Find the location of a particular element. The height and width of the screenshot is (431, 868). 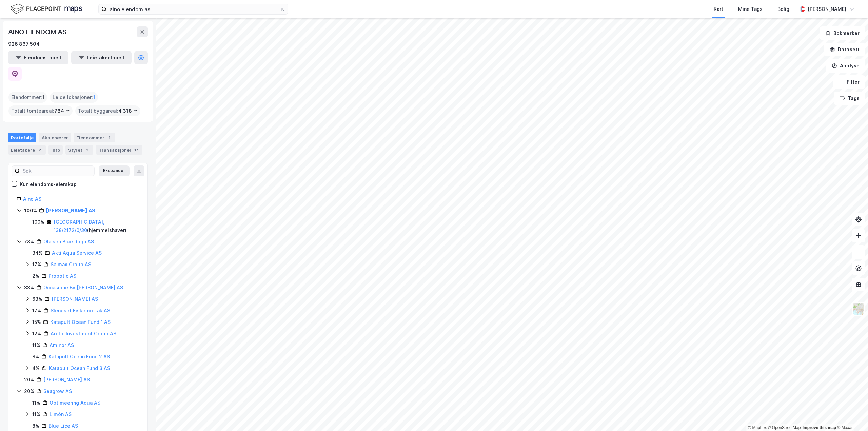

div: 926 867 504 is located at coordinates (24, 44).